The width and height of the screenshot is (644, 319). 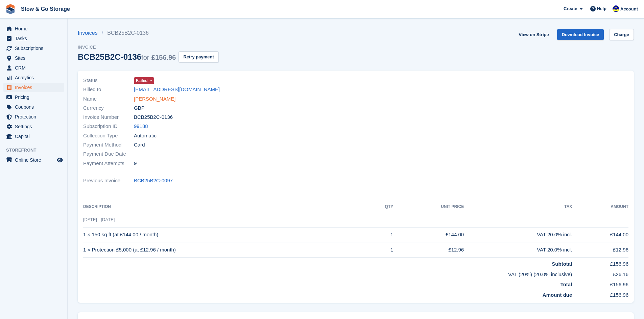 I want to click on th: Tax, so click(x=518, y=207).